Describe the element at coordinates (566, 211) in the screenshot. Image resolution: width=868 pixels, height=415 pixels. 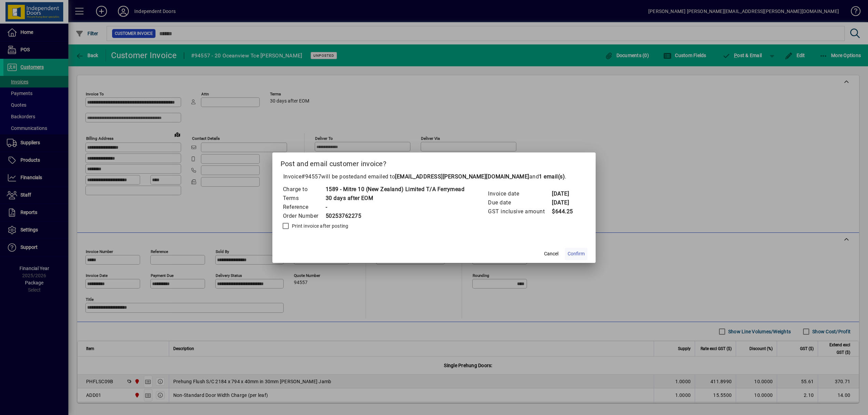
I see `td: $644.25` at that location.